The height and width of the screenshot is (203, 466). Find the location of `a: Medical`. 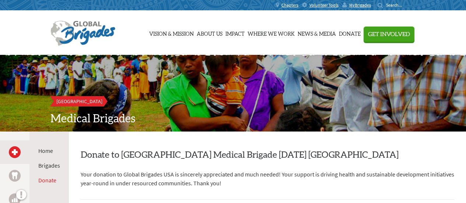

a: Medical is located at coordinates (15, 152).